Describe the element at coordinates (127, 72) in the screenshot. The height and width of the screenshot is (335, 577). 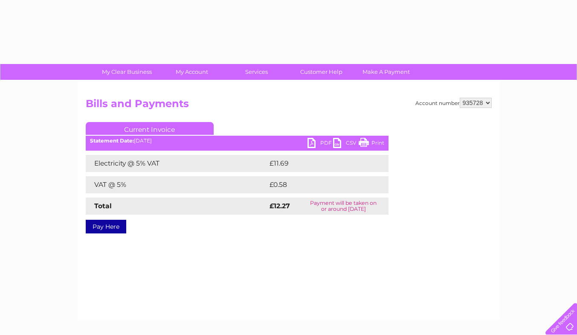
I see `a: My Clear Business` at that location.